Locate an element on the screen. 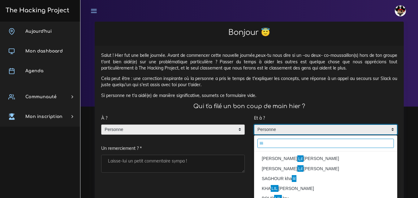 Image resolution: width=418 pixels, height=198 pixels. h4: Qui t'a filé un bon coup de main hier ? is located at coordinates (249, 106).